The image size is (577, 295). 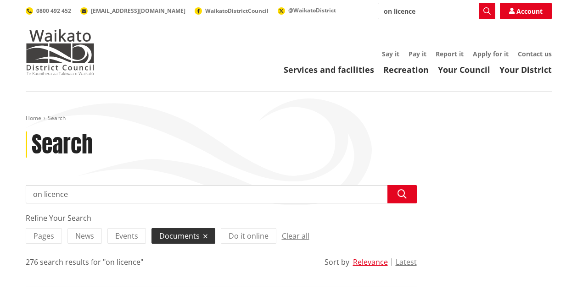 I want to click on a: Say it, so click(x=390, y=54).